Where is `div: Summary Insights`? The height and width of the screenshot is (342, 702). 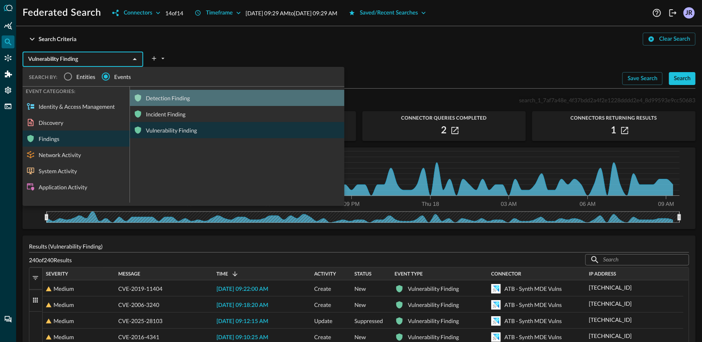
div: Summary Insights is located at coordinates (8, 26).